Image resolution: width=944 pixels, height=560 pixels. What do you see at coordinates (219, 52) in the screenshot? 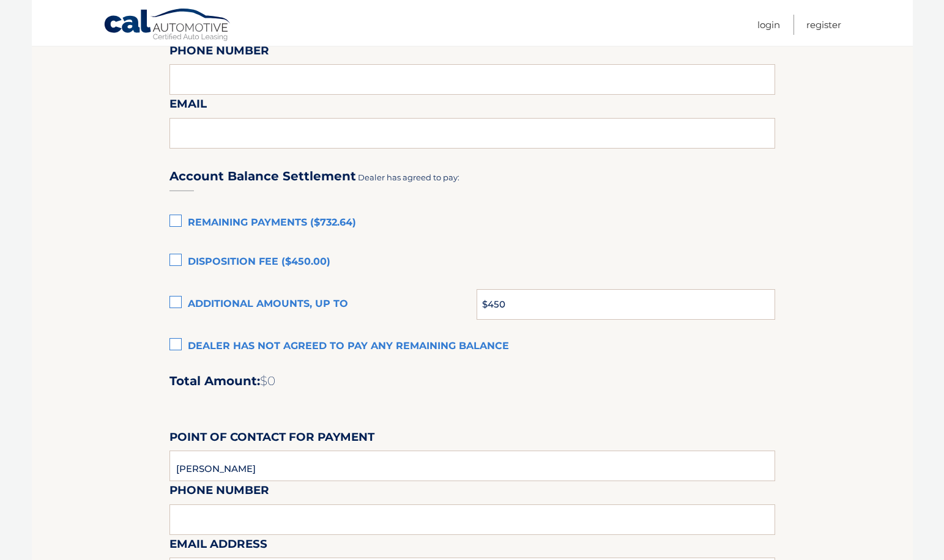
I see `label: Phone Number` at bounding box center [219, 52].